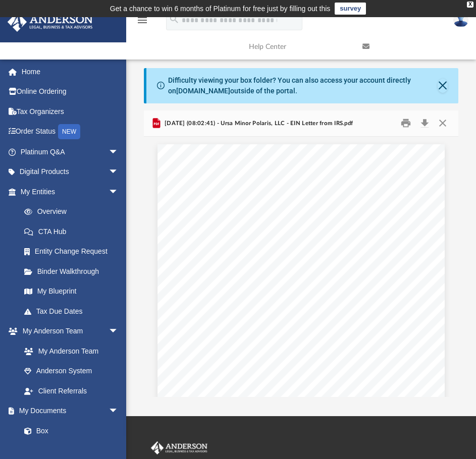 The width and height of the screenshot is (476, 459). What do you see at coordinates (220, 9) in the screenshot?
I see `div: Get a chance to win 6 months of Platinum for free just by filling out this` at bounding box center [220, 9].